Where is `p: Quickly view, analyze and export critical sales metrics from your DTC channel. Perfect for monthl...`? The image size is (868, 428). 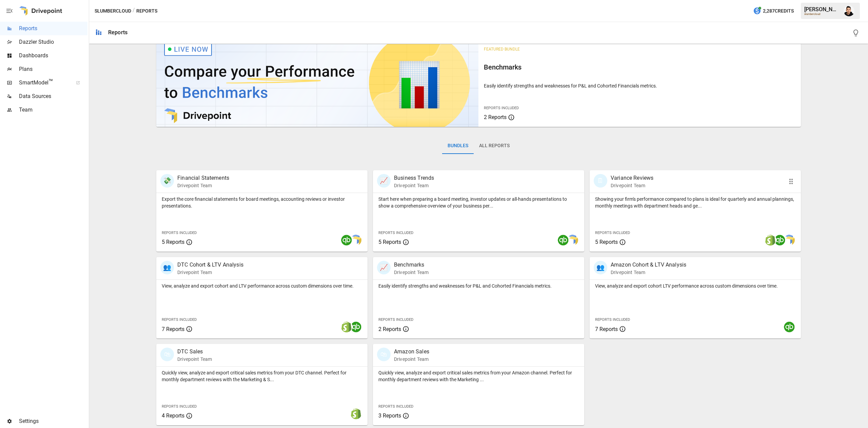 p: Quickly view, analyze and export critical sales metrics from your DTC channel. Perfect for monthl... is located at coordinates (262, 376).